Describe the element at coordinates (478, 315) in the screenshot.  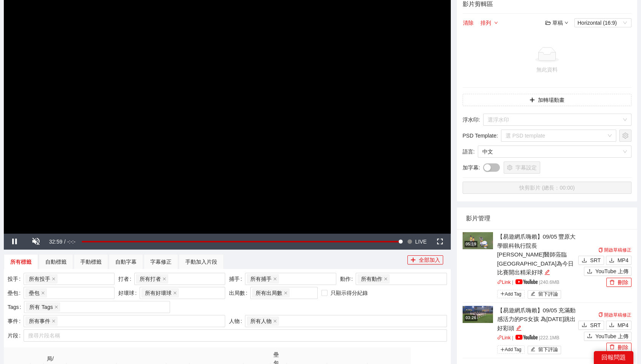
I see `img: 6f277018-2007-4d3d-acf3-0b31e53ed17b.jpg` at that location.